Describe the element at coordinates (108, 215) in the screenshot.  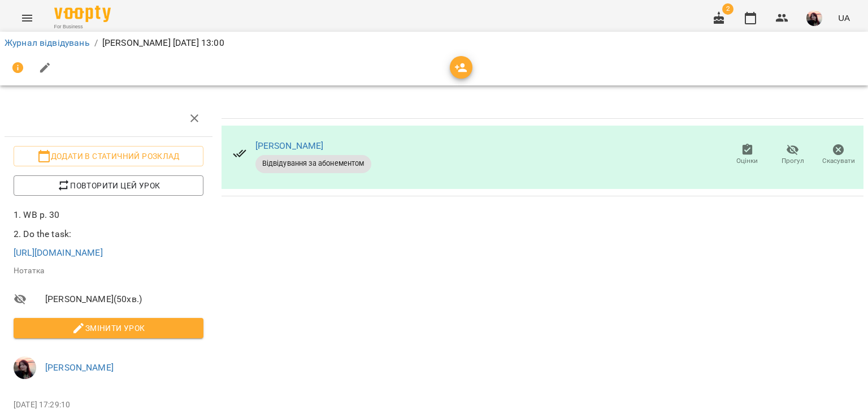
I see `p: 1. WB p. 30` at that location.